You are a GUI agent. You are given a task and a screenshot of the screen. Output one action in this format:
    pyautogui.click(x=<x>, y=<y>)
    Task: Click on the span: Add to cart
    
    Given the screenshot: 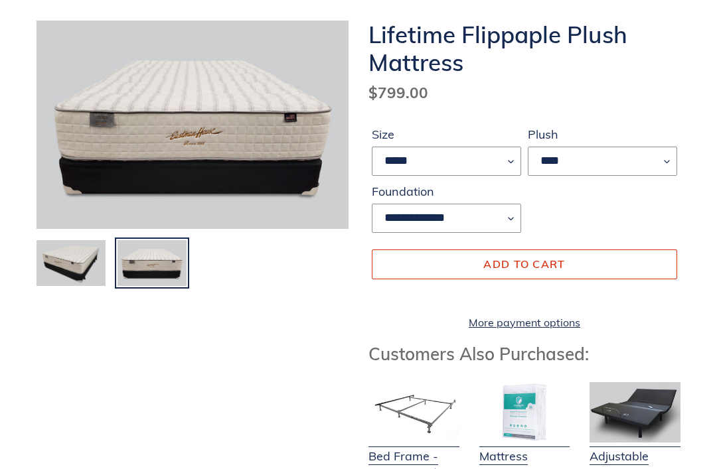 What is the action you would take?
    pyautogui.click(x=524, y=264)
    